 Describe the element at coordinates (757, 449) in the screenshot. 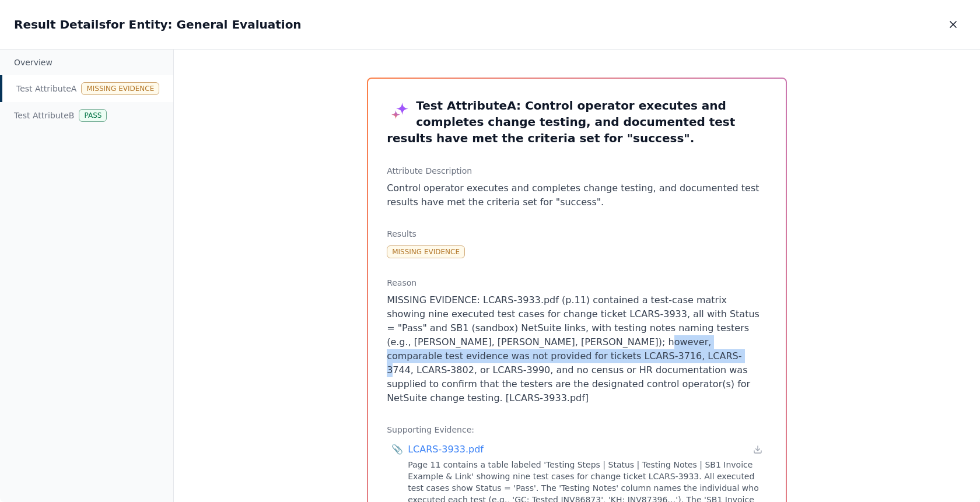

I see `a: Download file` at that location.